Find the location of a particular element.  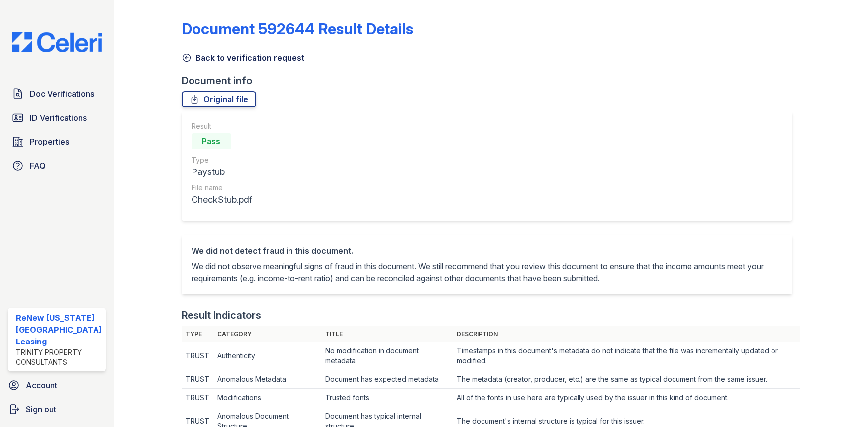

div: Trinity Property Consultants is located at coordinates (58, 358).